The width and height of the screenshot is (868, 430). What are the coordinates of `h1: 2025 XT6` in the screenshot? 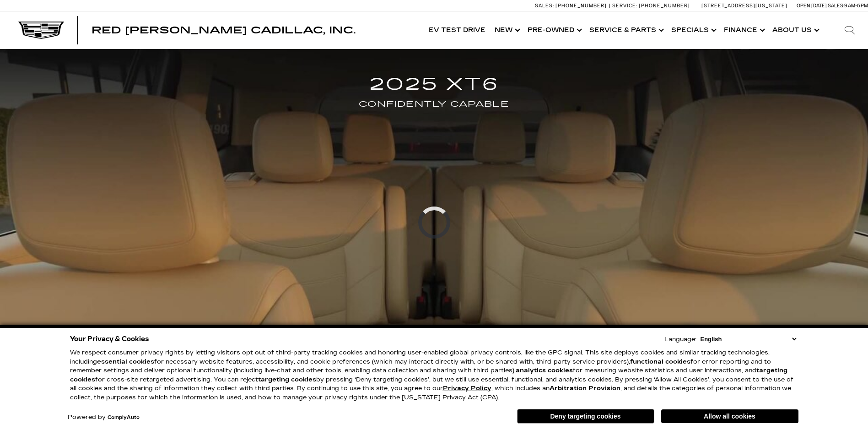 It's located at (434, 85).